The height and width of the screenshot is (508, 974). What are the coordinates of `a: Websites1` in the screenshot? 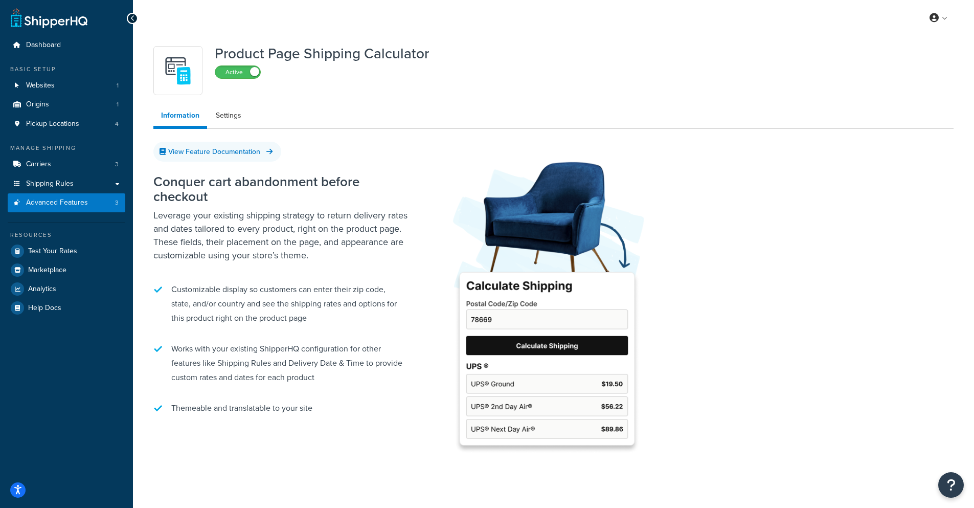 It's located at (66, 85).